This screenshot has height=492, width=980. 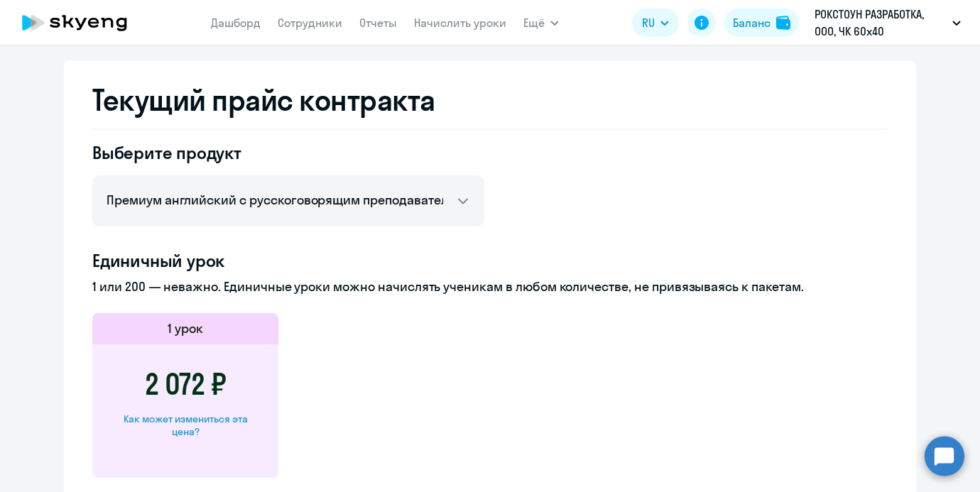 What do you see at coordinates (534, 23) in the screenshot?
I see `span: Ещё` at bounding box center [534, 23].